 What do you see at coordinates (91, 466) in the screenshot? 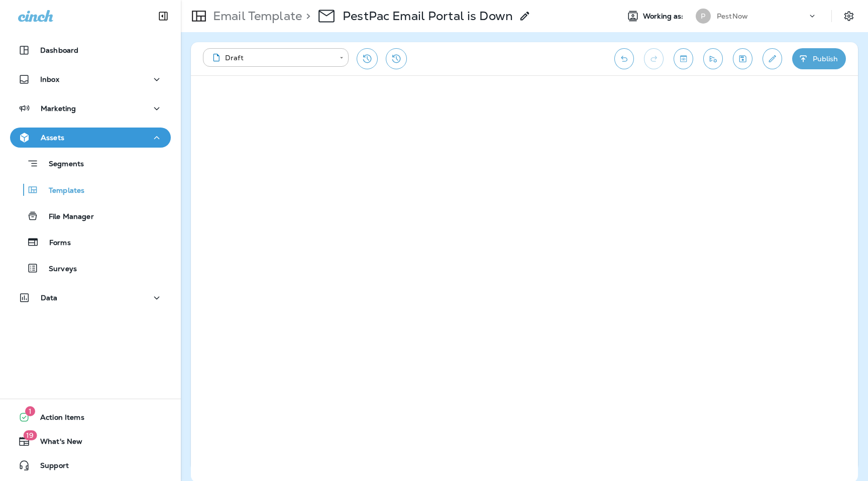
I see `button: Support` at bounding box center [91, 466].